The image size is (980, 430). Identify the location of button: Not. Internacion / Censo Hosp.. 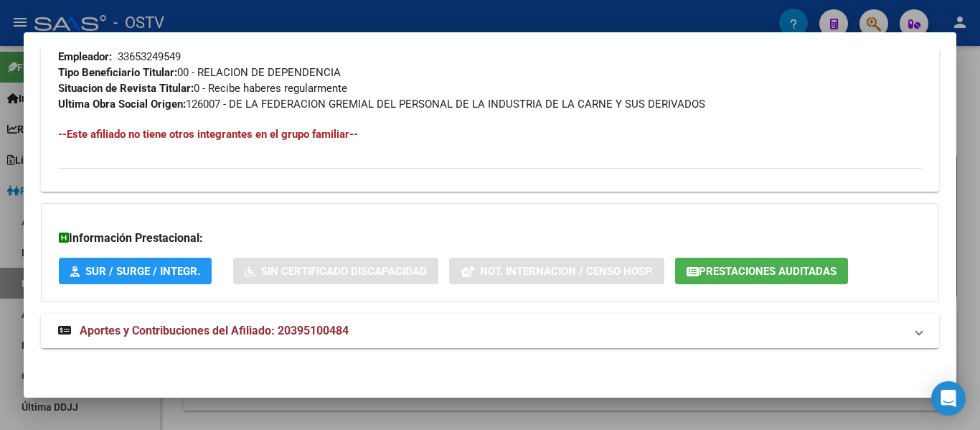
(557, 271).